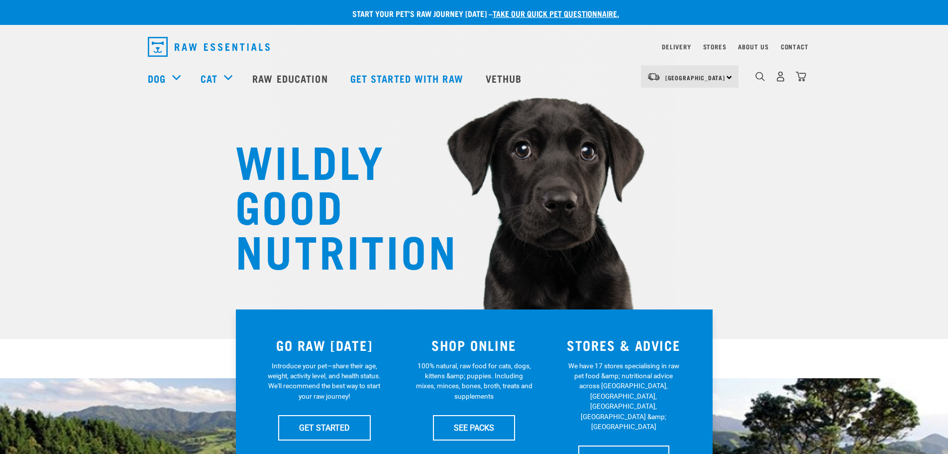 The height and width of the screenshot is (454, 948). I want to click on a: Dog, so click(157, 78).